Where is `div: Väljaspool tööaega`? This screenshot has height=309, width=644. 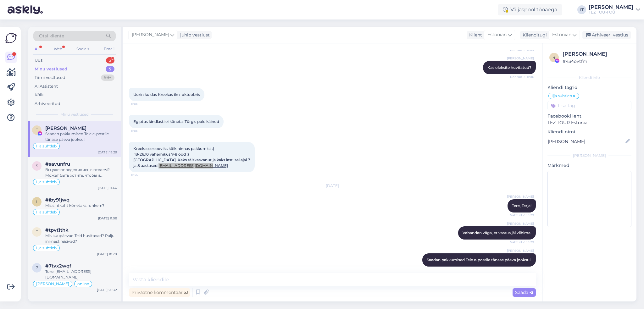
div: Väljaspool tööaega is located at coordinates (530, 10).